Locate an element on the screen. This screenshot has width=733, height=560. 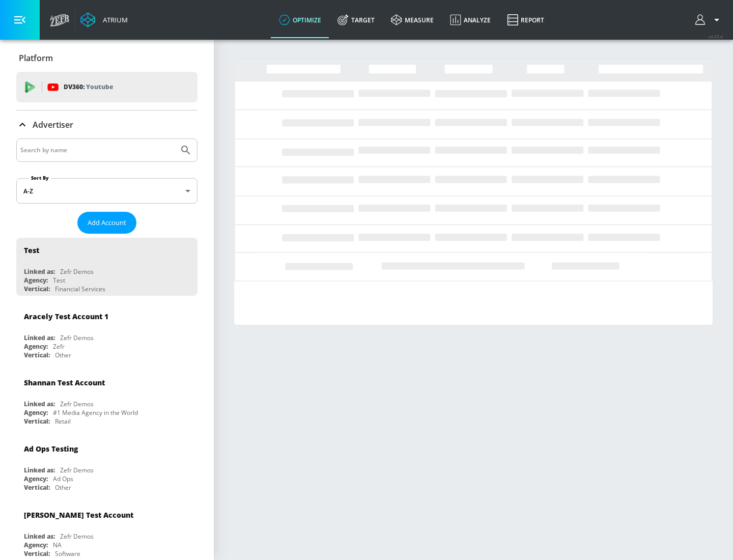
button: Add Account is located at coordinates (107, 223).